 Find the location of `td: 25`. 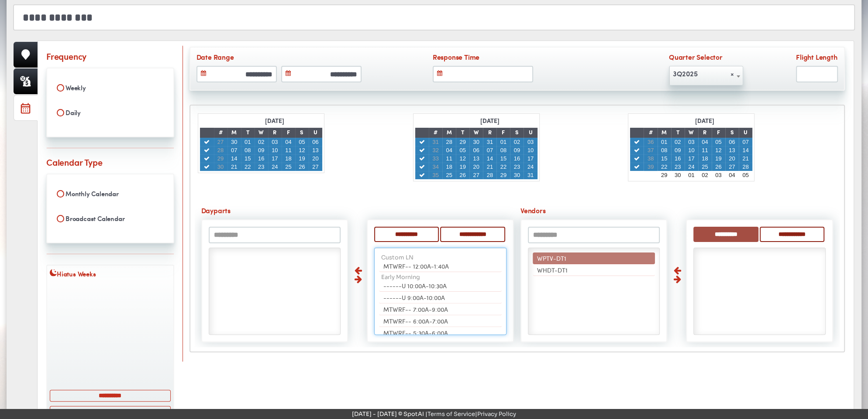

td: 25 is located at coordinates (449, 175).